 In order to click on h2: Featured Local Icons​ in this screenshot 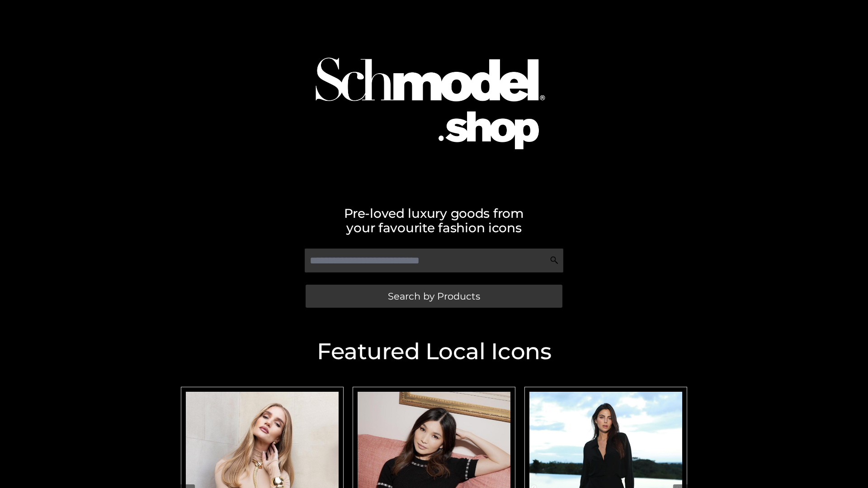, I will do `click(434, 351)`.